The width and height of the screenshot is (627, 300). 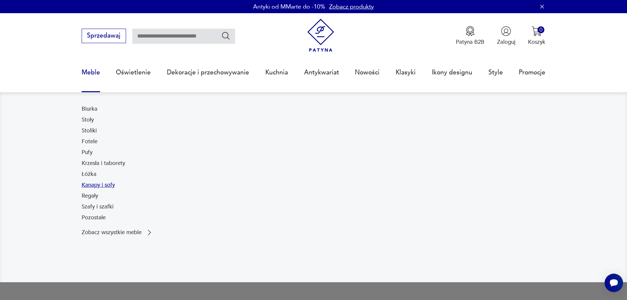 I want to click on a: Ikona medaluPatyna B2B, so click(x=470, y=36).